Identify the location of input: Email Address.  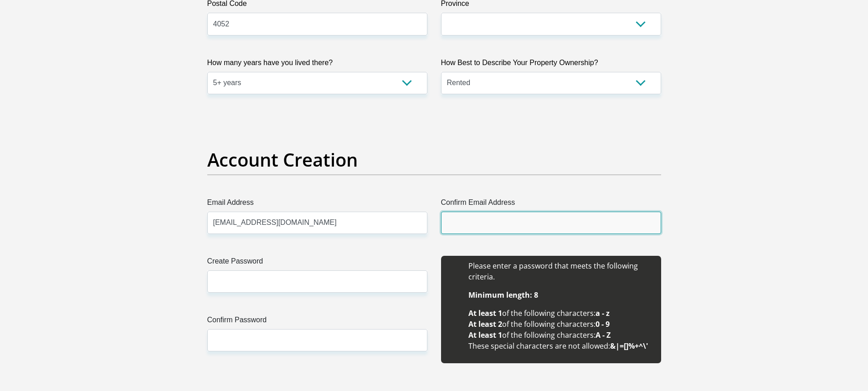
(317, 223).